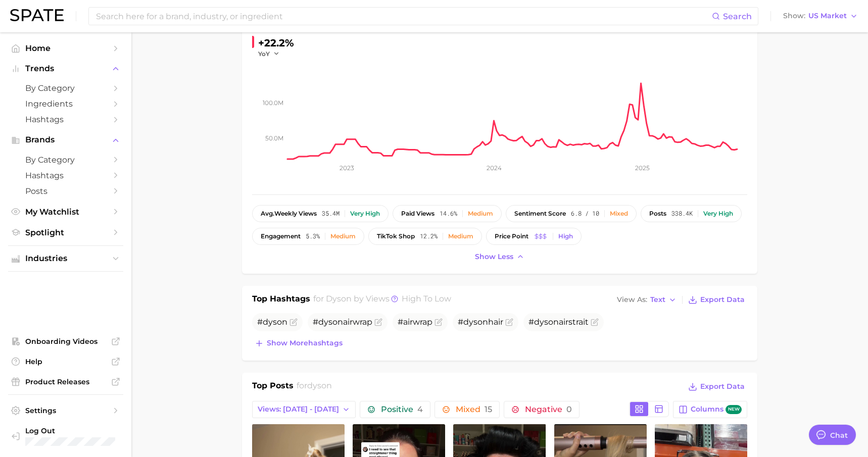 The height and width of the screenshot is (457, 868). Describe the element at coordinates (619, 214) in the screenshot. I see `div: Mixed` at that location.